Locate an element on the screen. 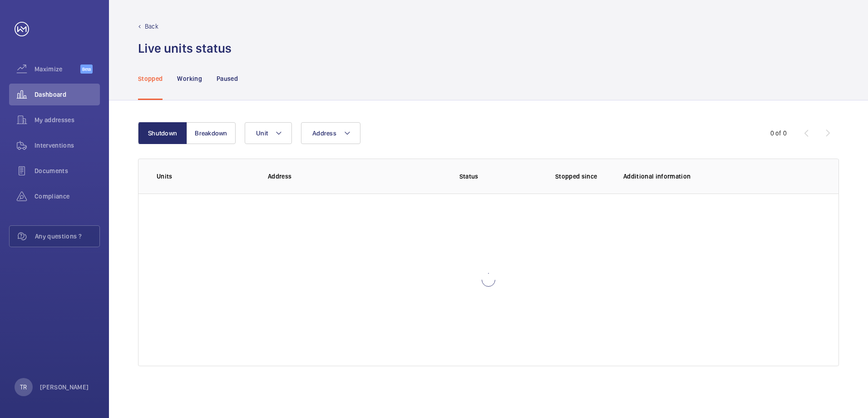 This screenshot has height=418, width=868. span: Maximize is located at coordinates (57, 69).